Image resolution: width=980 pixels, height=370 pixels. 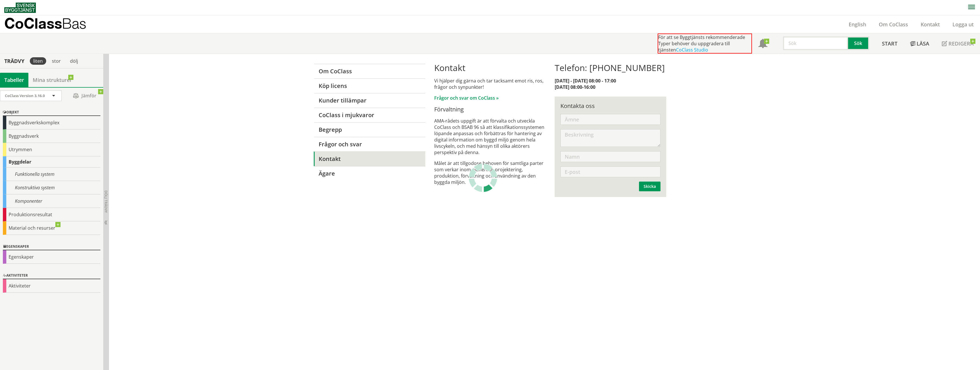 What do you see at coordinates (650, 187) in the screenshot?
I see `button: Skicka` at bounding box center [650, 187].